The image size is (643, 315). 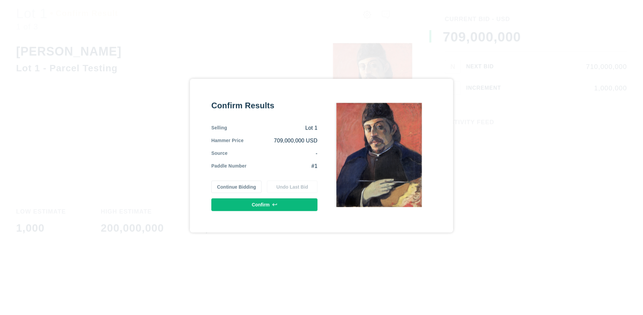 I want to click on div: Confirm Results, so click(x=264, y=107).